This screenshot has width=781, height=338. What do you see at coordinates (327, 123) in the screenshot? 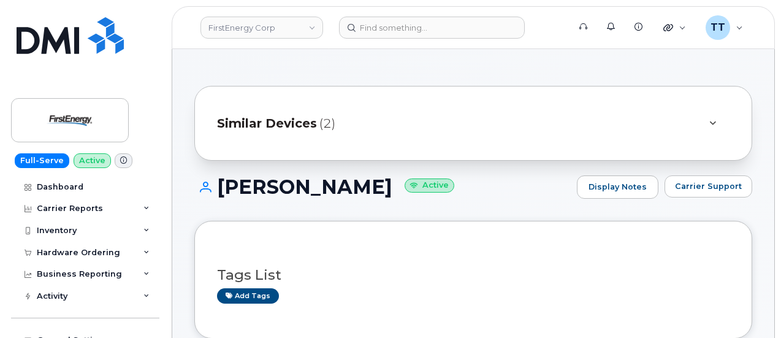
I see `span: (2)` at bounding box center [327, 123].